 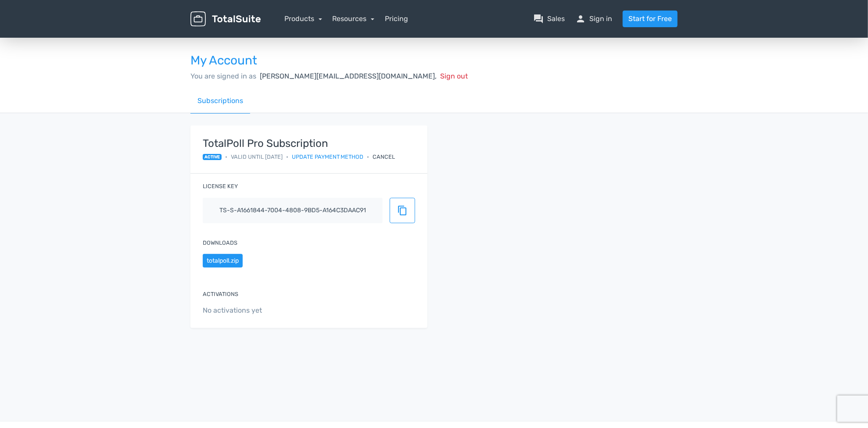 What do you see at coordinates (402, 211) in the screenshot?
I see `span: content_copy` at bounding box center [402, 211].